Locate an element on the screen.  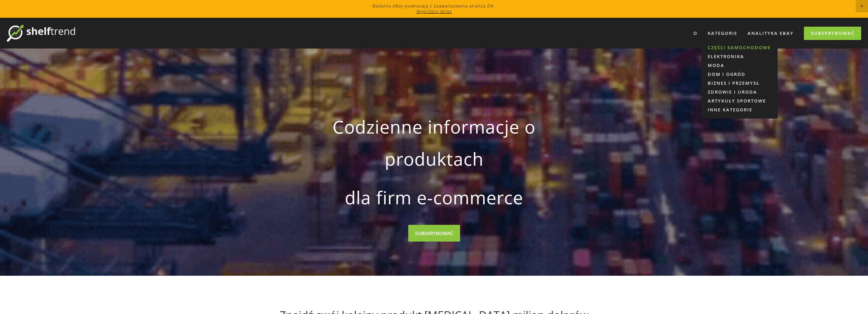
font: Moda is located at coordinates (716, 65).